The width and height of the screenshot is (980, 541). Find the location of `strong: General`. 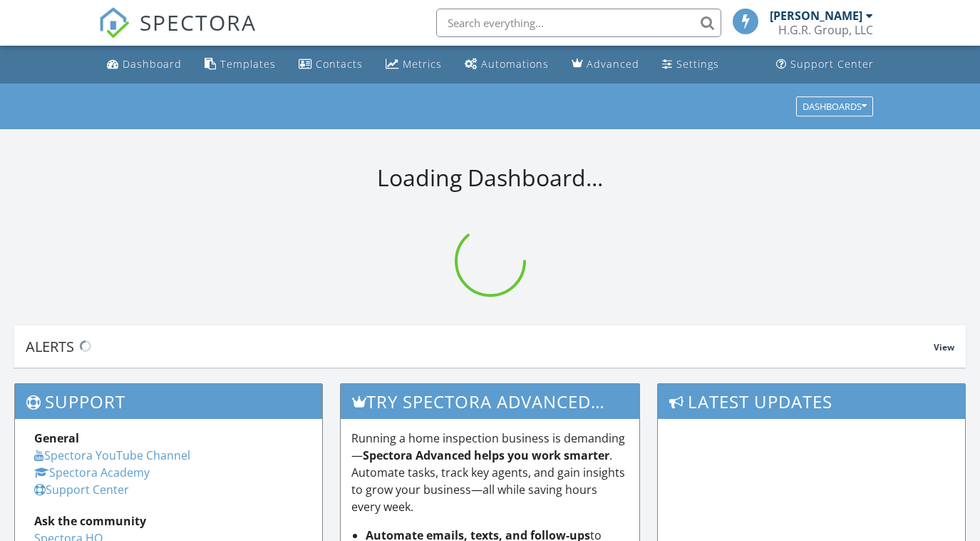

strong: General is located at coordinates (56, 438).